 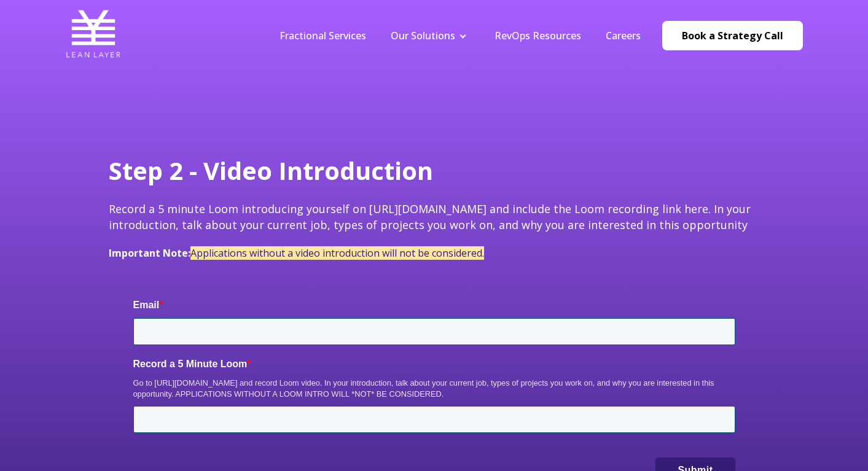 What do you see at coordinates (460, 36) in the screenshot?
I see `div: Navigation Menu` at bounding box center [460, 36].